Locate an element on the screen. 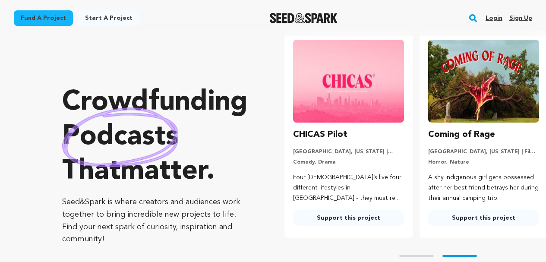 The width and height of the screenshot is (546, 262). p: Comedy, Drama is located at coordinates (348, 162).